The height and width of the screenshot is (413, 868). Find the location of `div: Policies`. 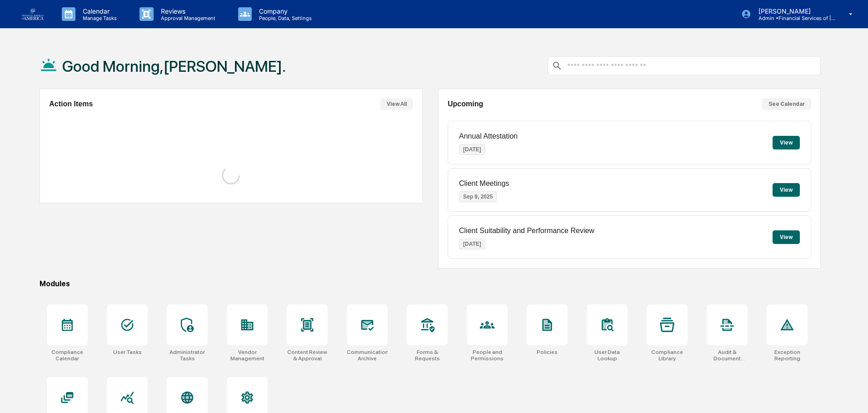

div: Policies is located at coordinates (547, 352).